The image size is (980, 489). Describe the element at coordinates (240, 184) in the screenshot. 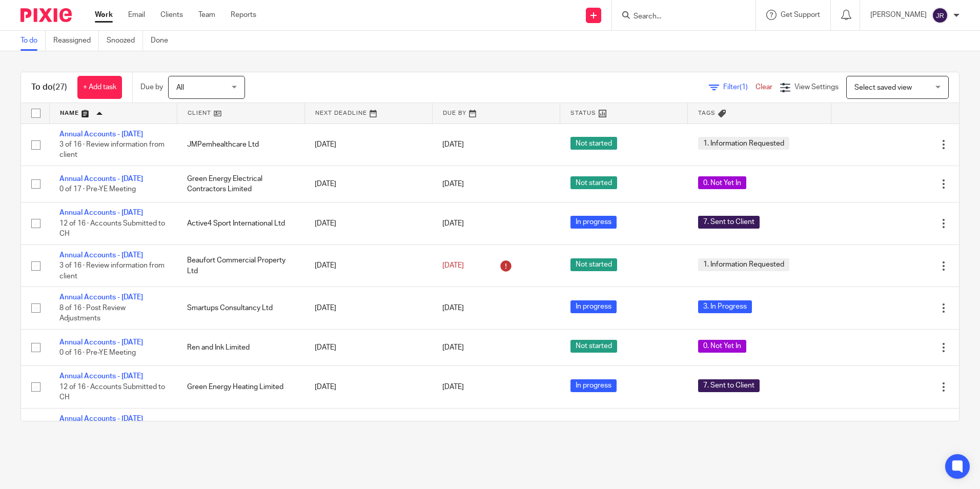

I see `td: Green Energy Electrical Contractors Limited` at that location.